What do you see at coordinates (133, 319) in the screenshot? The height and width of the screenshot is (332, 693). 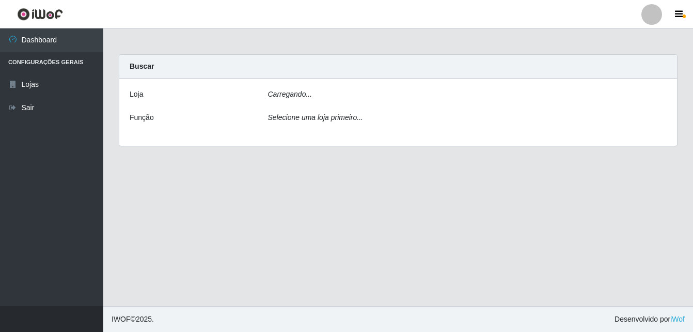 I see `span: © 2025 .` at bounding box center [133, 319].